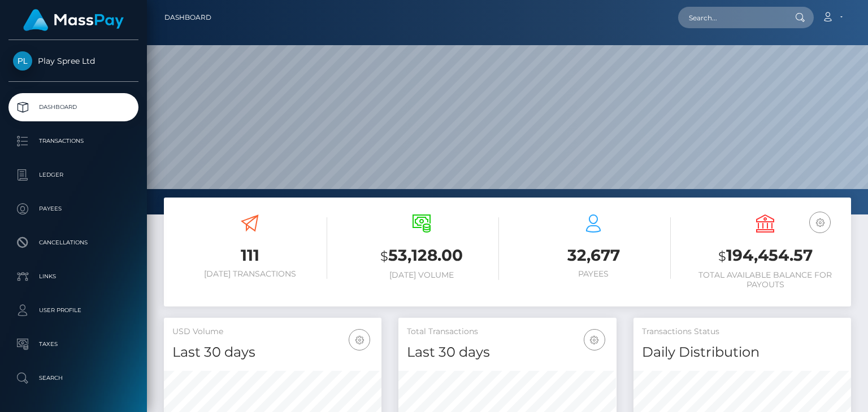 The width and height of the screenshot is (868, 412). What do you see at coordinates (73, 378) in the screenshot?
I see `a: Search` at bounding box center [73, 378].